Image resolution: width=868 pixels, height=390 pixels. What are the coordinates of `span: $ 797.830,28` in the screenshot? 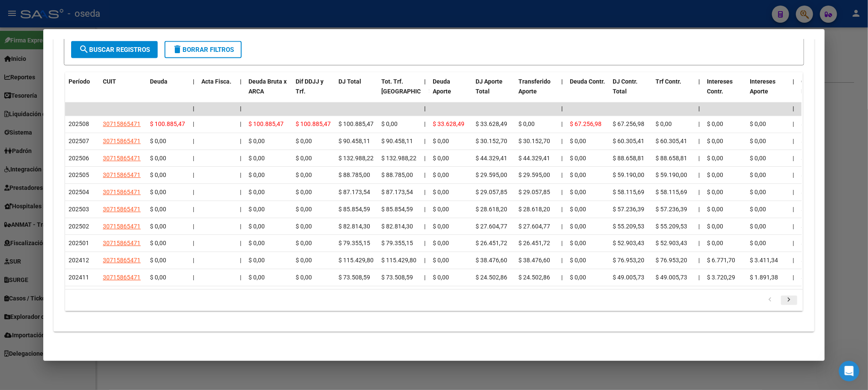 It's located at (819, 175).